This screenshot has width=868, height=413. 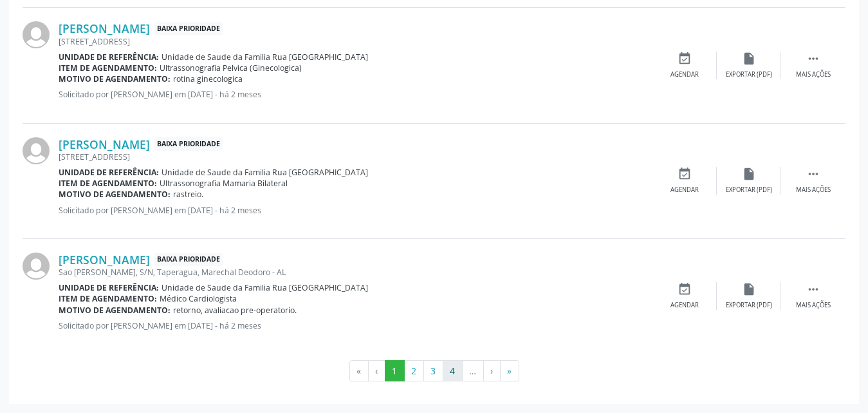 I want to click on span: Ultrassonografia Pelvica (Ginecologica), so click(x=230, y=68).